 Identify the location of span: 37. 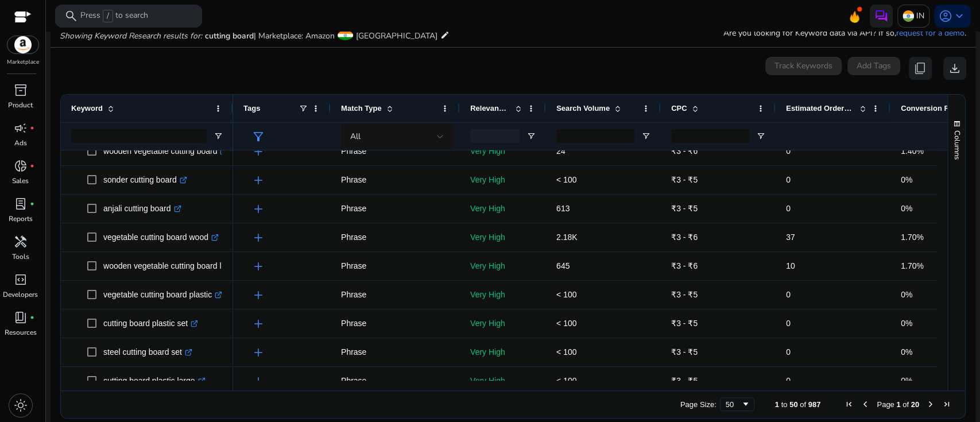
(790, 238).